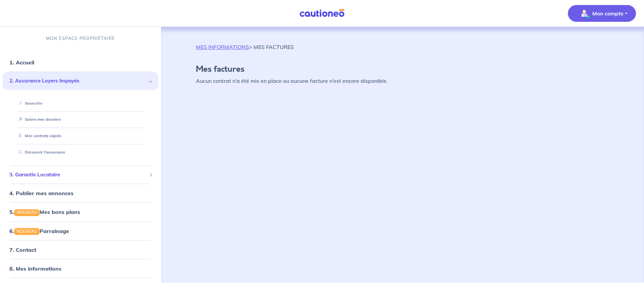 Image resolution: width=644 pixels, height=284 pixels. What do you see at coordinates (602, 14) in the screenshot?
I see `button: illu_account_valid_menu.svgMon compte` at bounding box center [602, 14].